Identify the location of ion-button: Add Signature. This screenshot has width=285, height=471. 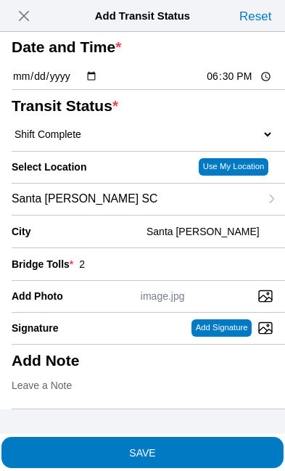
(221, 328).